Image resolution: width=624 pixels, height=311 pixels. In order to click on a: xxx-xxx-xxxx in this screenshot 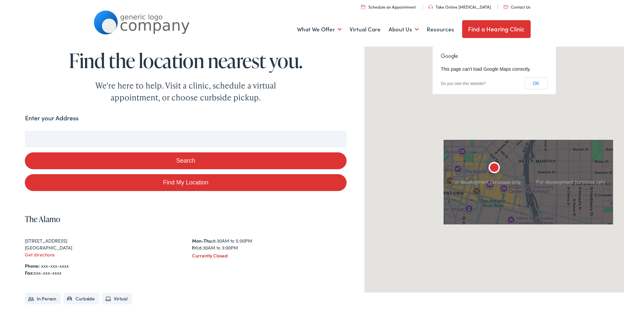, I will do `click(55, 266)`.